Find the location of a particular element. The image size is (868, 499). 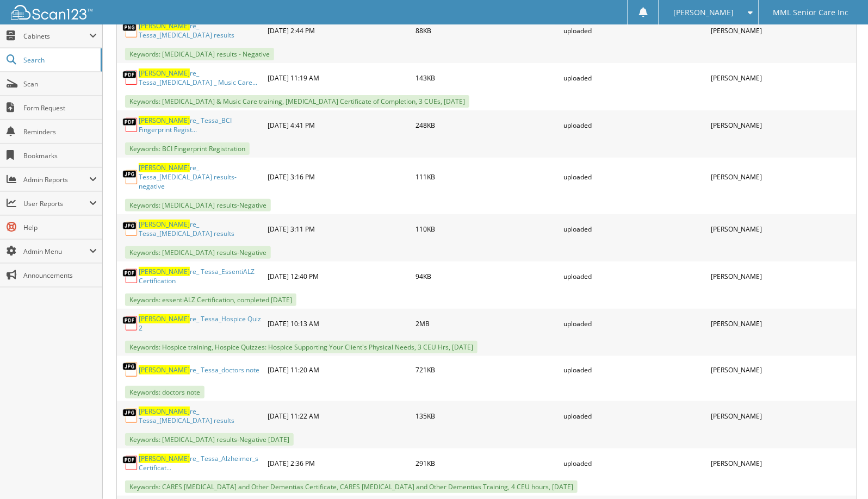

span: Cabinets is located at coordinates (56, 36).